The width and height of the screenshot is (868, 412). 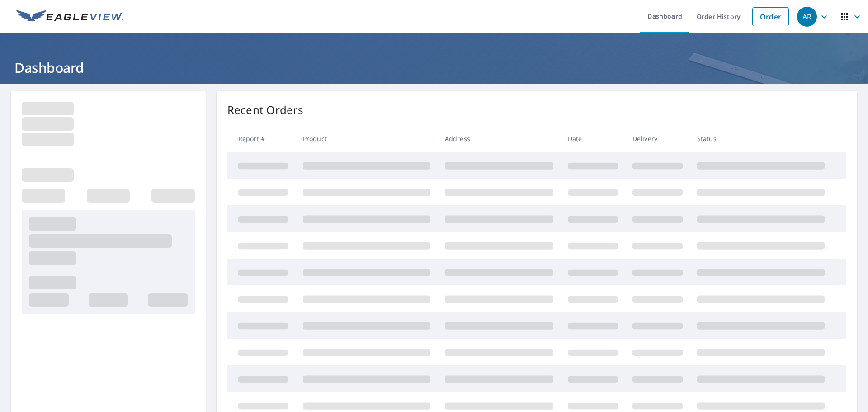 I want to click on img: EV Logo, so click(x=69, y=16).